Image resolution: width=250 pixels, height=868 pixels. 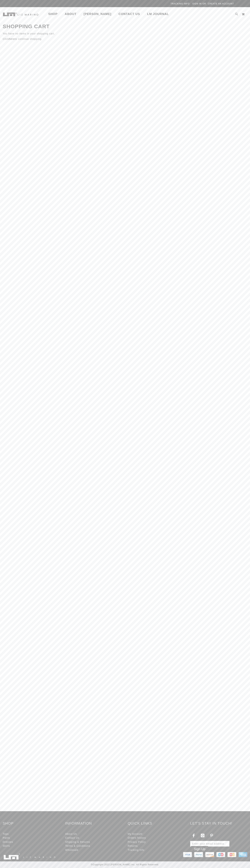 I want to click on span: Contact Us, so click(x=129, y=14).